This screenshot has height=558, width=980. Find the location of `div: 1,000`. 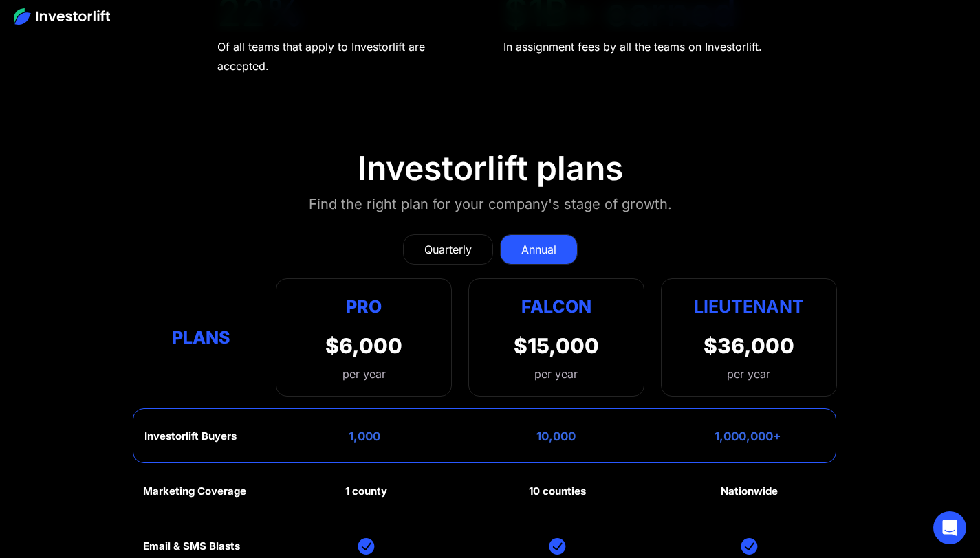

div: 1,000 is located at coordinates (365, 437).